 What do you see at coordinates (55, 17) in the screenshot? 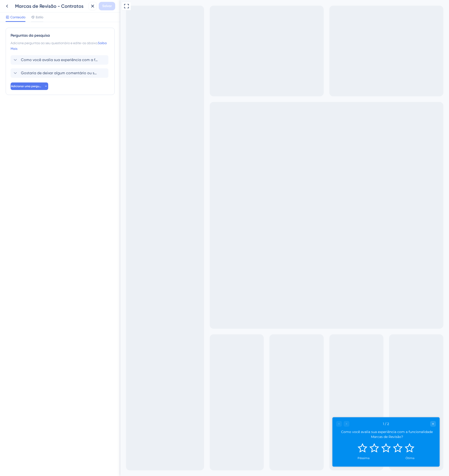
I see `div: Como você avalia sua experiência com a funcionalidade Marcas de Revisão?` at bounding box center [55, 17].